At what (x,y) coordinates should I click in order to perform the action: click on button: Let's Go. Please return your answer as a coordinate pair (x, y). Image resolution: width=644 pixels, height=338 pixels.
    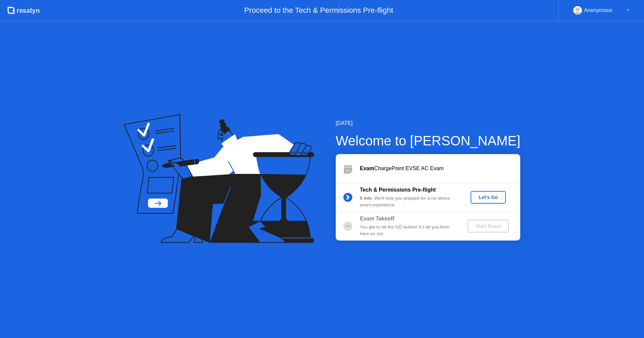
    Looking at the image, I should click on (488, 198).